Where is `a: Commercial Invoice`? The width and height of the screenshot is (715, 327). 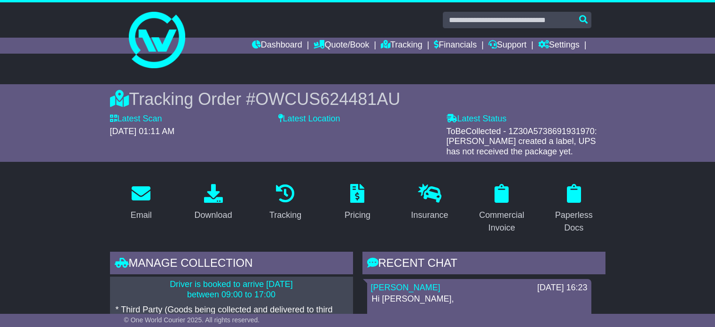 a: Commercial Invoice is located at coordinates (501, 209).